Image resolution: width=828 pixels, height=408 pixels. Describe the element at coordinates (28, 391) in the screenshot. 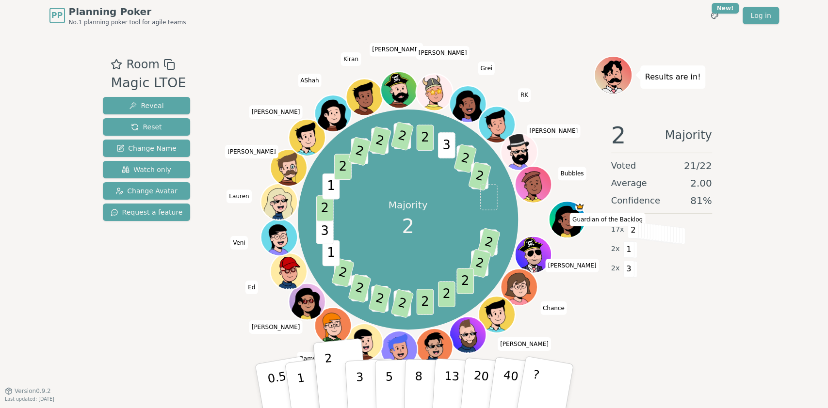

I see `button: Version0.9.2` at that location.